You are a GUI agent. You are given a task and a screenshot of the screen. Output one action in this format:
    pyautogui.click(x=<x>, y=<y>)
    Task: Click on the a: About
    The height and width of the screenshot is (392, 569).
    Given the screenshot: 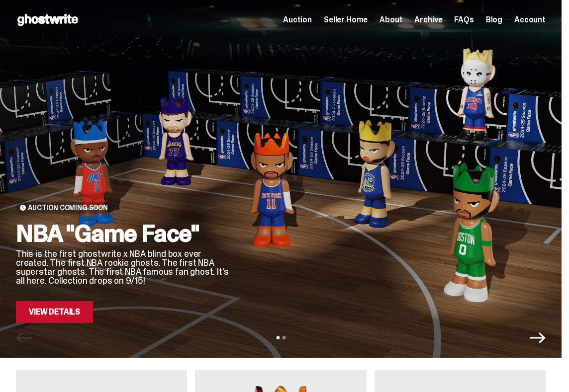 What is the action you would take?
    pyautogui.click(x=391, y=20)
    